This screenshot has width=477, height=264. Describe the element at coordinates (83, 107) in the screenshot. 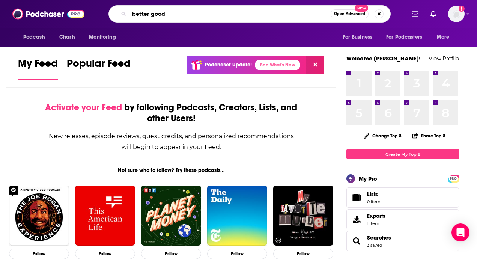

I see `span: Activate your Feed` at that location.